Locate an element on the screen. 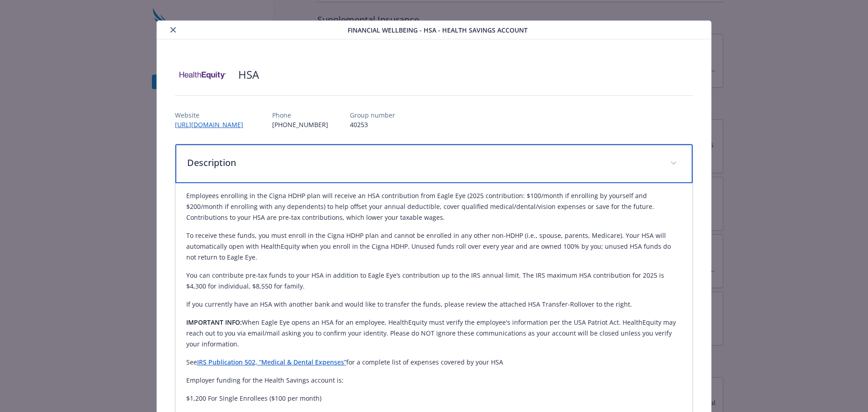 The width and height of the screenshot is (868, 412). p: Employees enrolling in the Cigna HDHP plan will receive an HSA contribution from Eagle Eye (2025 ... is located at coordinates (434, 207).